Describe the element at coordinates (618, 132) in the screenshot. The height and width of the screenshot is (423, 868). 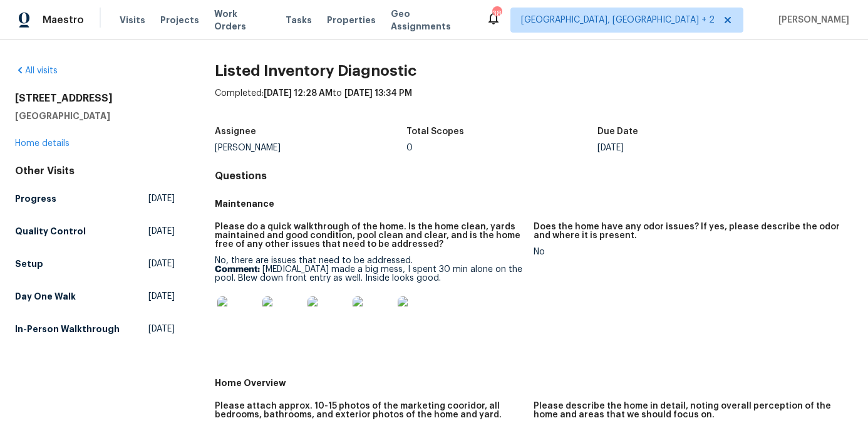
I see `h5: Due Date` at that location.